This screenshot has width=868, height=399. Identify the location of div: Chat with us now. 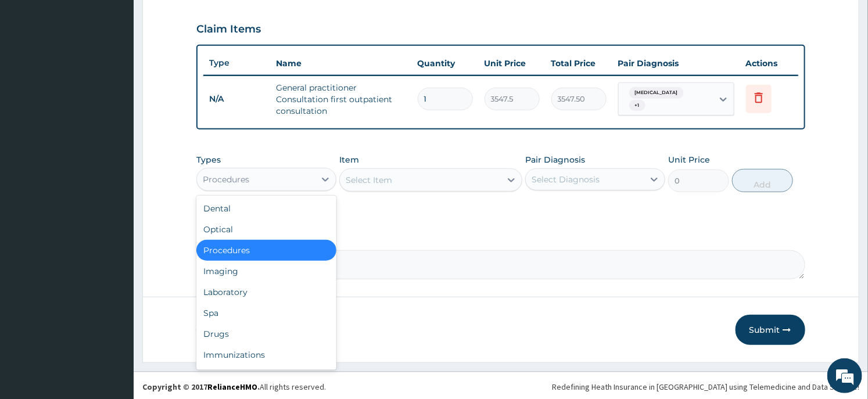
(128, 73).